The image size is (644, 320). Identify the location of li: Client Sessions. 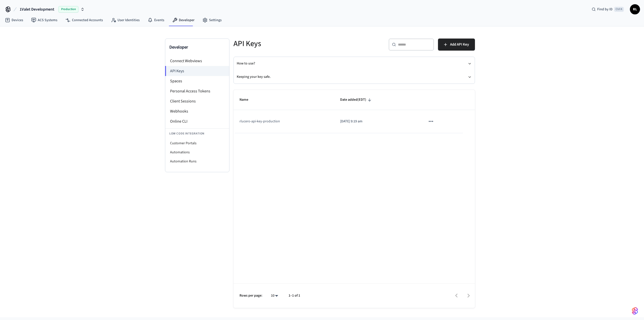
(198, 101).